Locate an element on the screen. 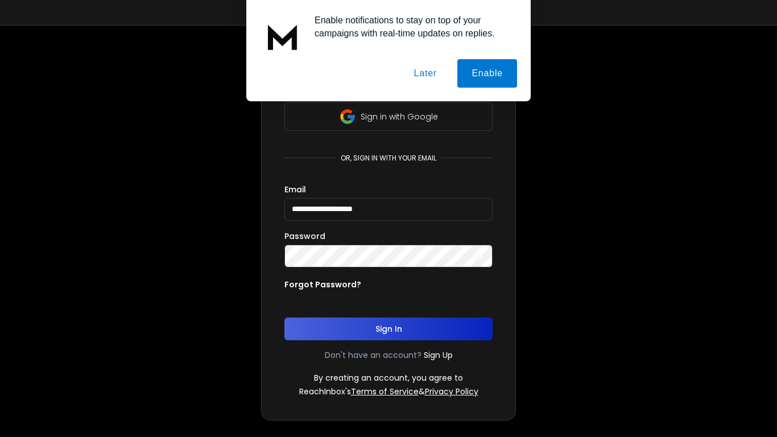 The height and width of the screenshot is (437, 777). p: ReachInbox's & is located at coordinates (389, 391).